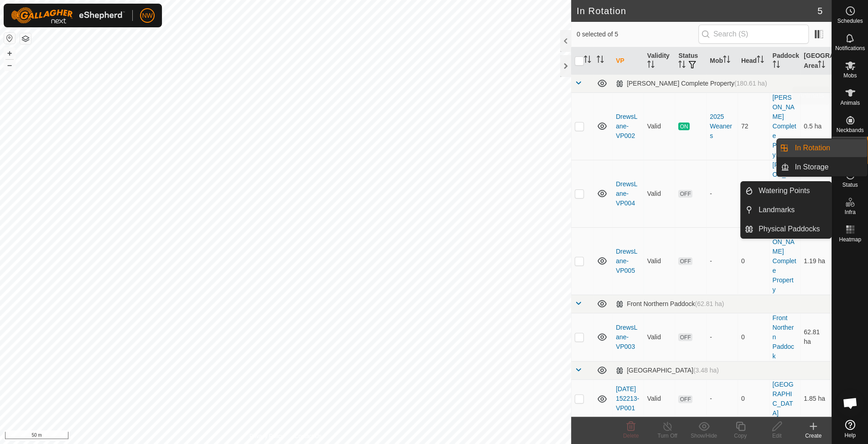  I want to click on span: (180.61 ha), so click(750, 83).